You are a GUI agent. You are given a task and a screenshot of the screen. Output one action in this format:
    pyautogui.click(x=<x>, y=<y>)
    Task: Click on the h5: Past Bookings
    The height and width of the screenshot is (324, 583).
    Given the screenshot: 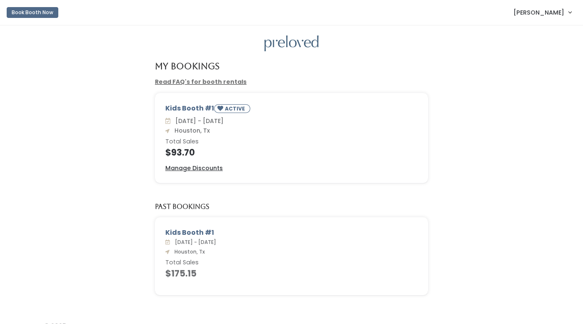 What is the action you would take?
    pyautogui.click(x=182, y=207)
    